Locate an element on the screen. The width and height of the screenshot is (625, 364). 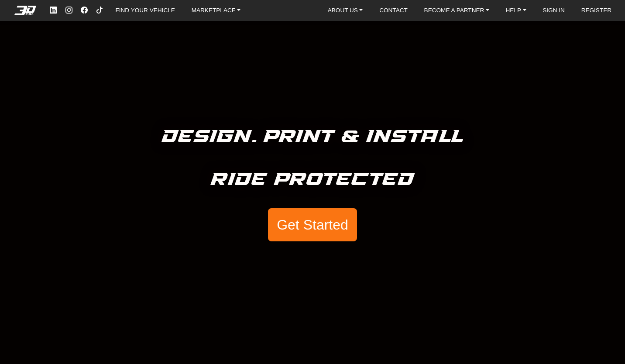
a: BECOME A PARTNER is located at coordinates (457, 11).